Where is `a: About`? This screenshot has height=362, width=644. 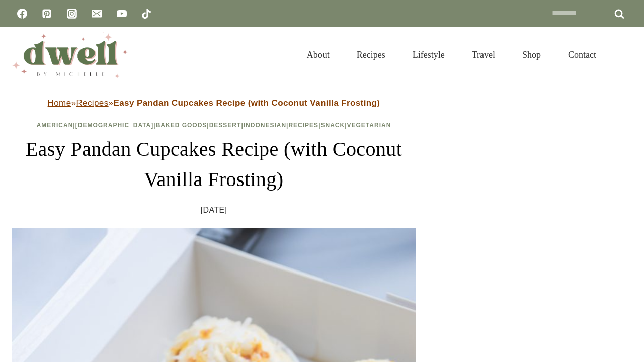
a: About is located at coordinates (318, 55).